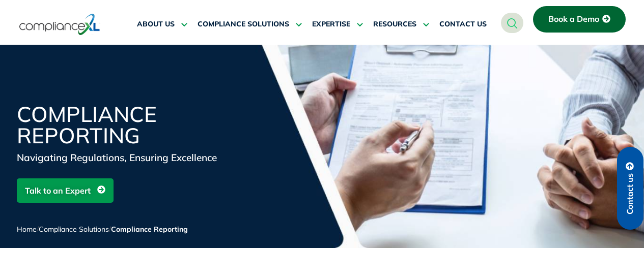 Image resolution: width=644 pixels, height=280 pixels. I want to click on a: Contact us, so click(631, 188).